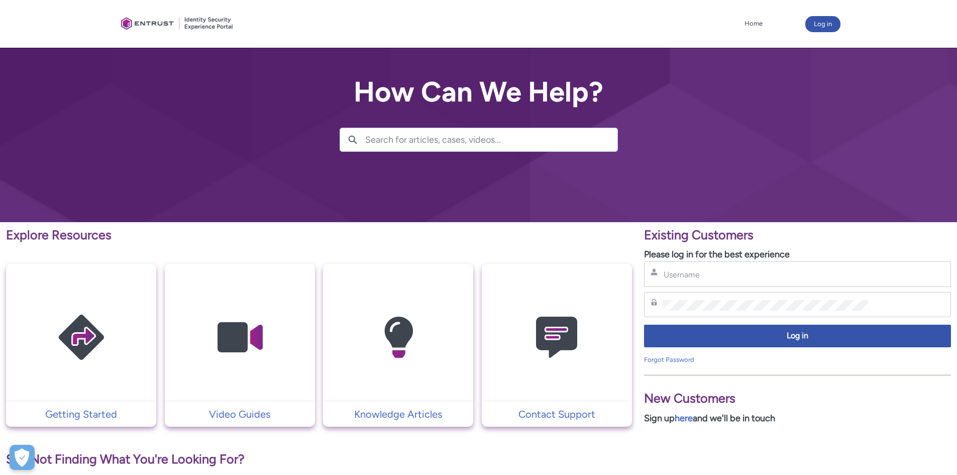 Image resolution: width=957 pixels, height=475 pixels. What do you see at coordinates (797, 335) in the screenshot?
I see `span: Log in` at bounding box center [797, 335].